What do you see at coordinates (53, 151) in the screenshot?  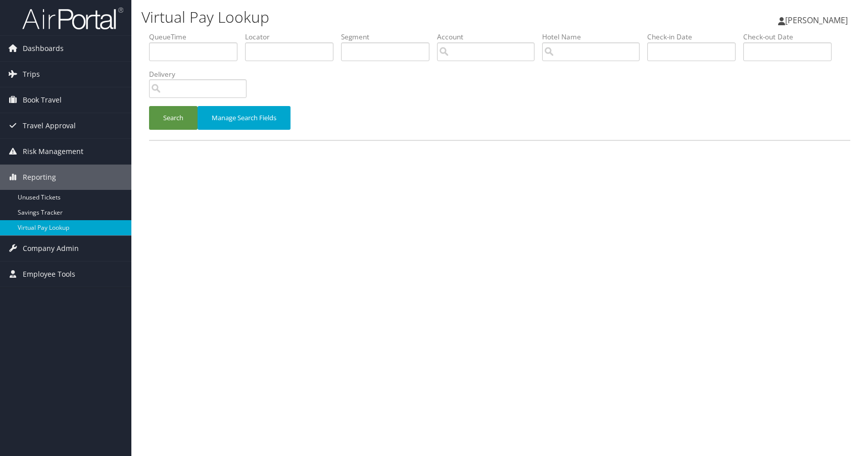 I see `span: Risk Management` at bounding box center [53, 151].